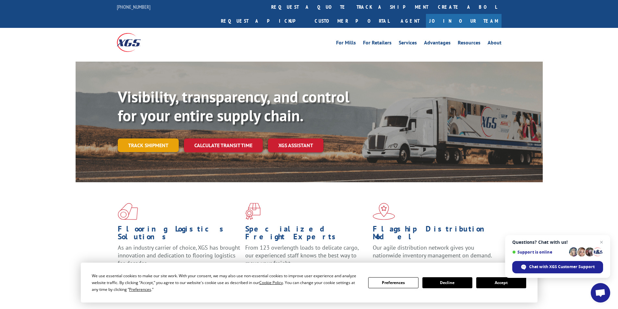  What do you see at coordinates (226, 283) in the screenshot?
I see `div: We use essential cookies to make our site work. With your consent, we may also use non-essential ...` at bounding box center [226, 283].